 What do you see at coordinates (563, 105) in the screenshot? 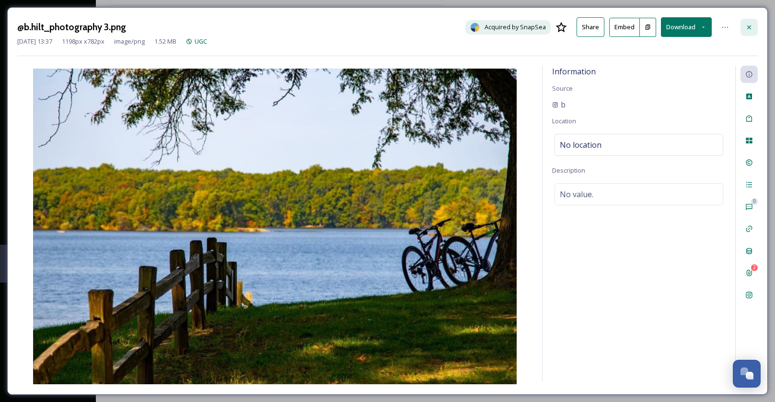
I see `span: b` at bounding box center [563, 105].